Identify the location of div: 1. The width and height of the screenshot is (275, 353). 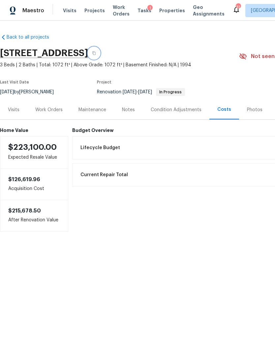
(150, 8).